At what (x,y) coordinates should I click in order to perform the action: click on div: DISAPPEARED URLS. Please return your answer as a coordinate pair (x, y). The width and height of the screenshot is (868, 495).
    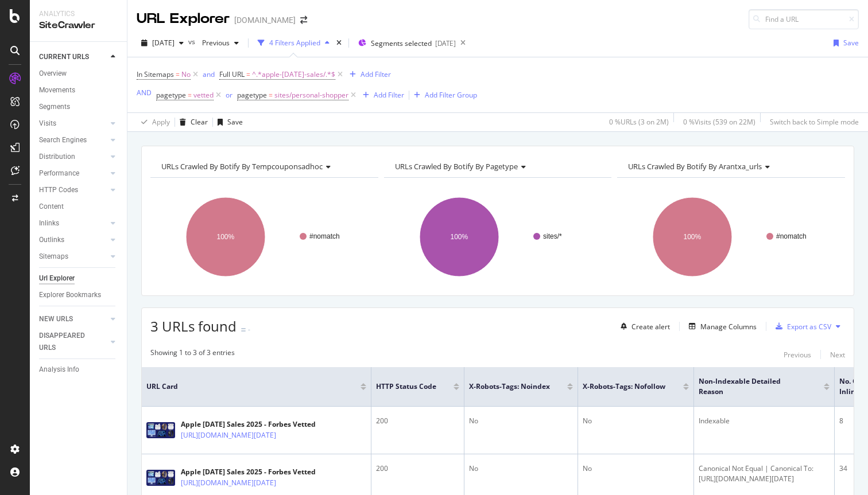
    Looking at the image, I should click on (68, 342).